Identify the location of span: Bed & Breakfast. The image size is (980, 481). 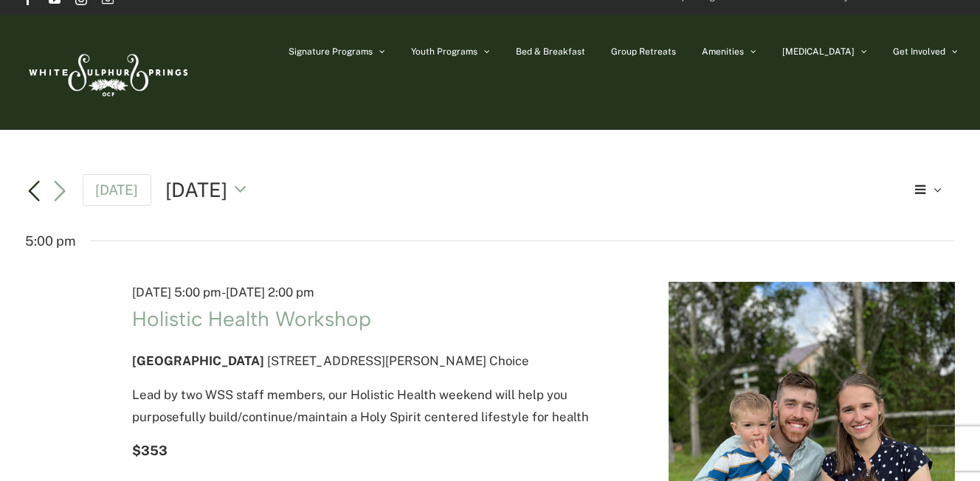
(551, 51).